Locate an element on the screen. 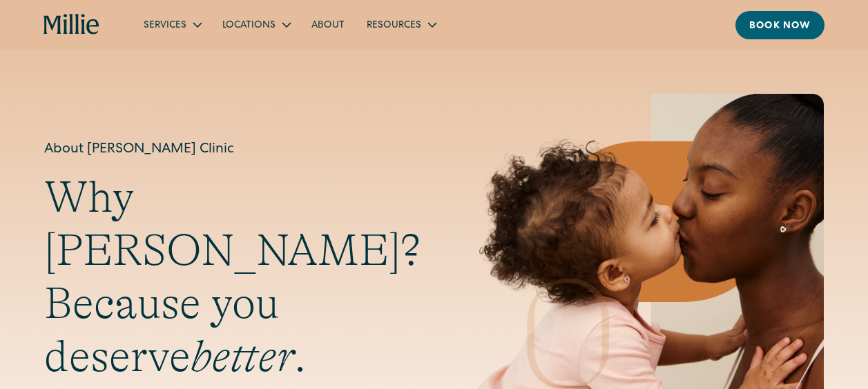 This screenshot has height=389, width=868. a: home is located at coordinates (71, 25).